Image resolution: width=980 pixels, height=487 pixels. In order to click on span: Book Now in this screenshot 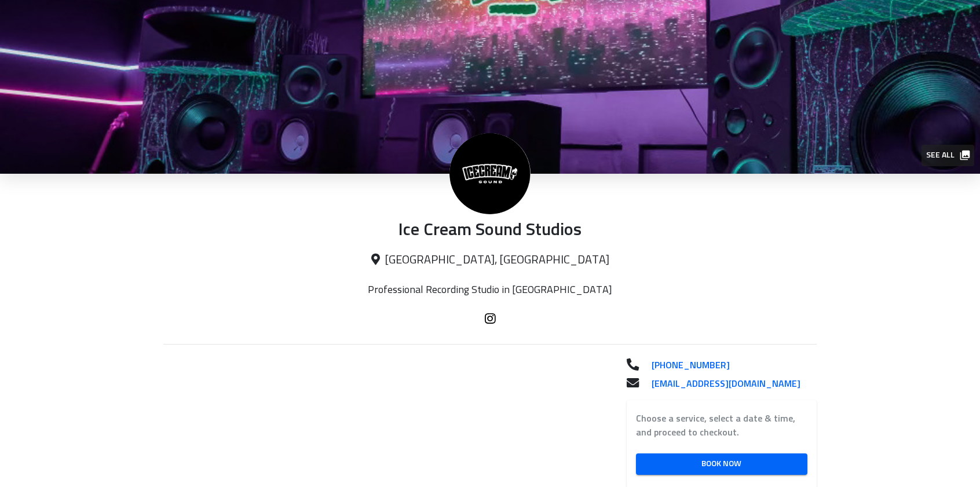, I will do `click(722, 464)`.